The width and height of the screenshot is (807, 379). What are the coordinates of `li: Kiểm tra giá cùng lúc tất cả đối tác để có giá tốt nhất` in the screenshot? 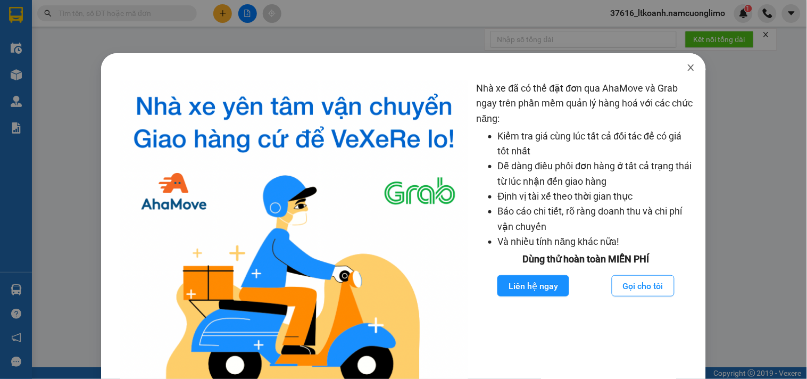 It's located at (597, 144).